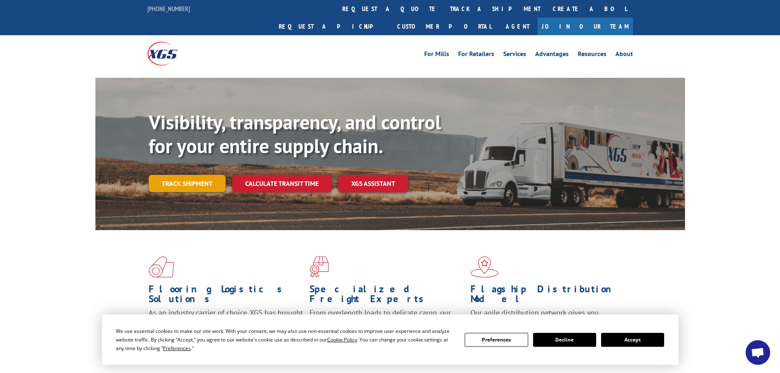  What do you see at coordinates (226, 322) in the screenshot?
I see `span: As an industry carrier of choice, XGS has brought innovation and dedication to flooring logistics...` at bounding box center [226, 322].